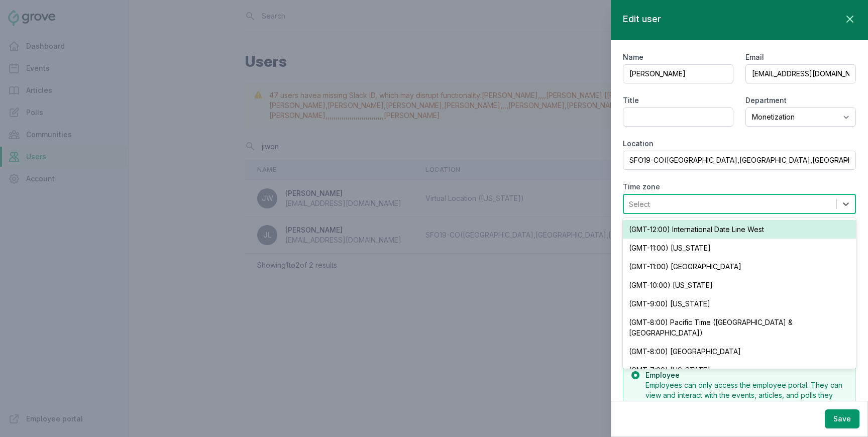  Describe the element at coordinates (740, 144) in the screenshot. I see `label: Location` at that location.